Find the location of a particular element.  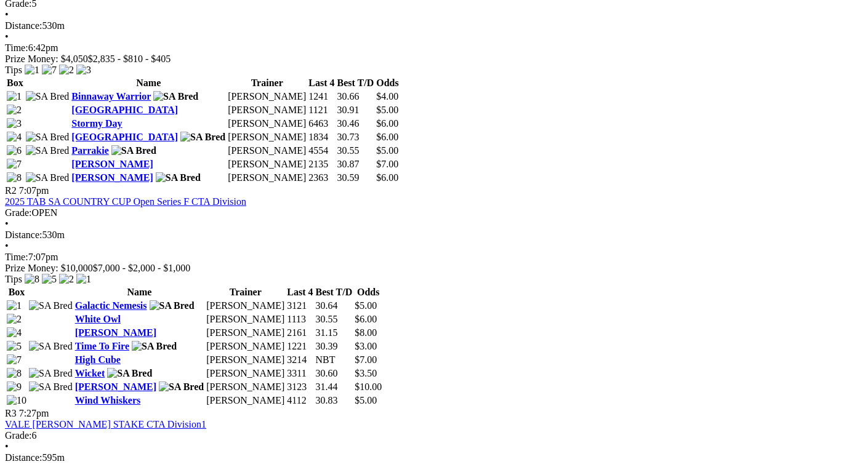

td: 4554 is located at coordinates (321, 150).